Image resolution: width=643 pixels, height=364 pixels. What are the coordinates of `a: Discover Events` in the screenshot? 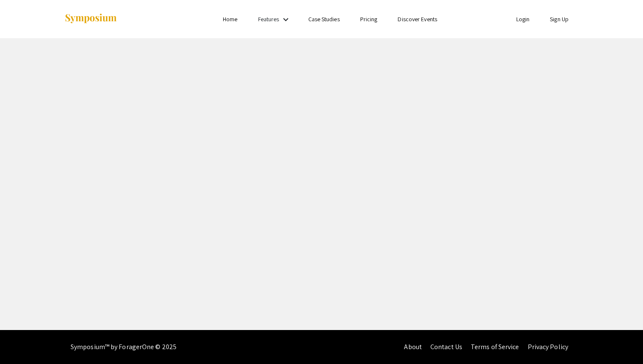 It's located at (417, 19).